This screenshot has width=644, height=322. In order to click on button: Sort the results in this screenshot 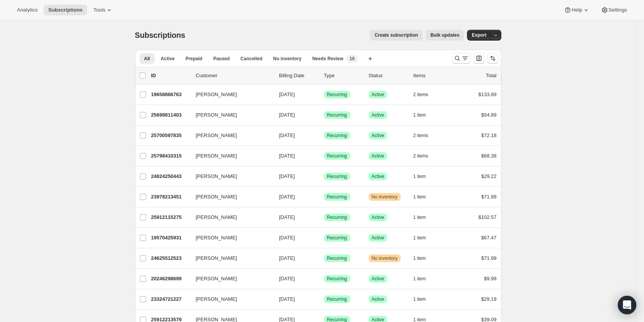, I will do `click(493, 58)`.